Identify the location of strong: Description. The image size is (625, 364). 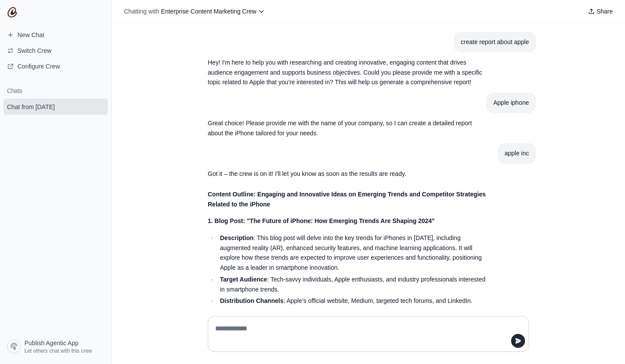
(237, 238).